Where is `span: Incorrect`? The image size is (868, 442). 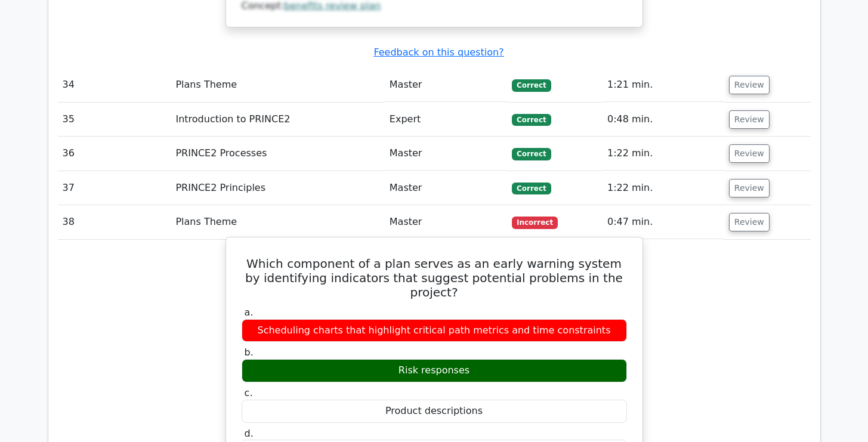 span: Incorrect is located at coordinates (535, 223).